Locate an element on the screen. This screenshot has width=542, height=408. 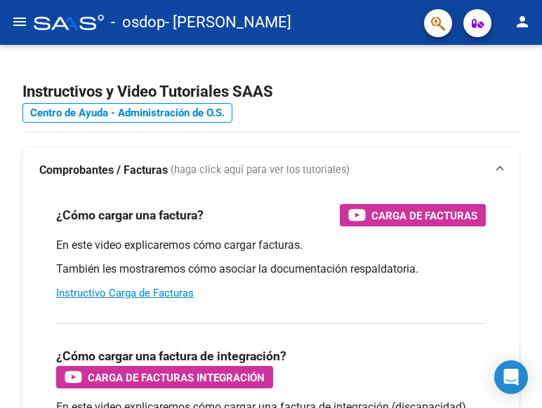
div: Open Intercom Messenger is located at coordinates (511, 377).